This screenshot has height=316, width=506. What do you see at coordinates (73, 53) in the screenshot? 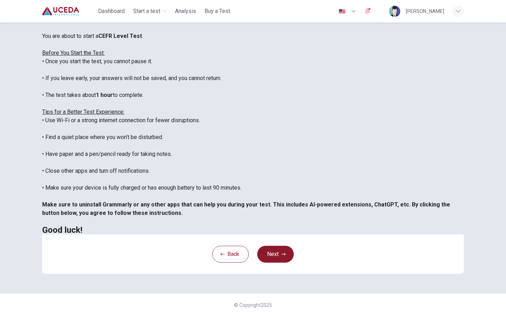
I see `u: Before You Start the Test:` at bounding box center [73, 53].